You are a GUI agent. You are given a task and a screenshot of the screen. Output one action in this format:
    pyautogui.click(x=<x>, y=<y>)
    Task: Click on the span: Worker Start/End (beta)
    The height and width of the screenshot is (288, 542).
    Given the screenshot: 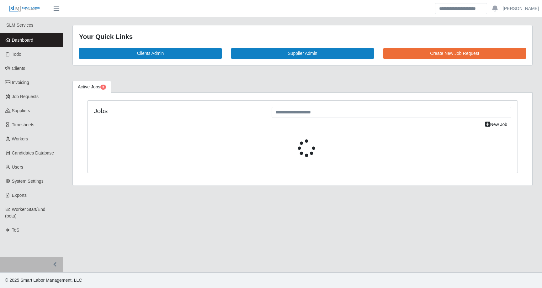 What is the action you would take?
    pyautogui.click(x=25, y=213)
    